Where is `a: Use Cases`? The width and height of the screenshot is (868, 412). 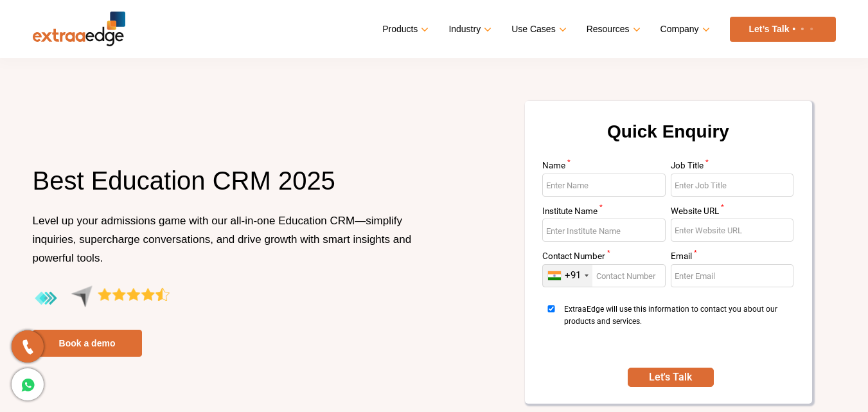 a: Use Cases is located at coordinates (537, 29).